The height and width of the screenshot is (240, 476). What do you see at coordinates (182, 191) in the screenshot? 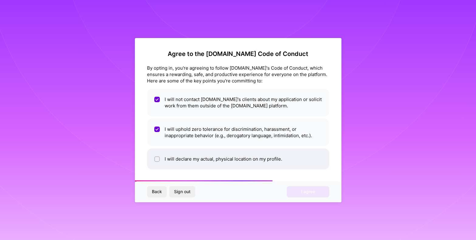
I see `span: Sign out` at bounding box center [182, 191].